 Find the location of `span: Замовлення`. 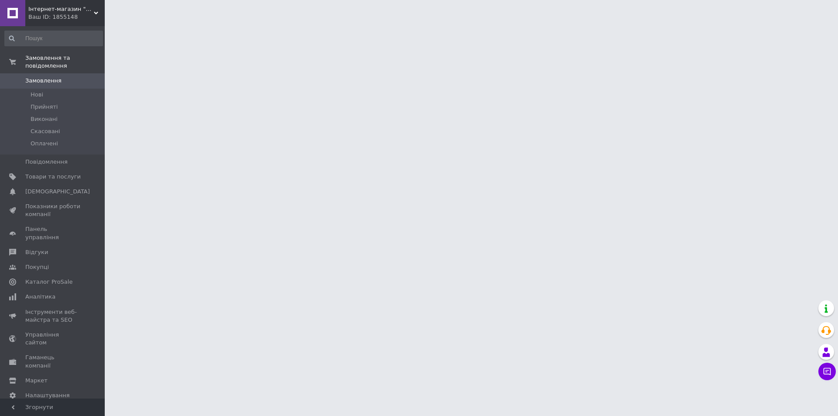

span: Замовлення is located at coordinates (43, 81).